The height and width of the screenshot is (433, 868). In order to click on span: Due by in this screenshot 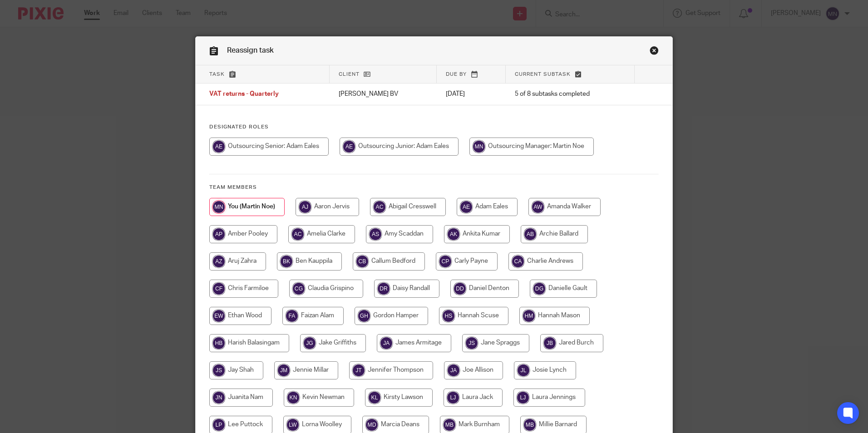, I will do `click(456, 74)`.